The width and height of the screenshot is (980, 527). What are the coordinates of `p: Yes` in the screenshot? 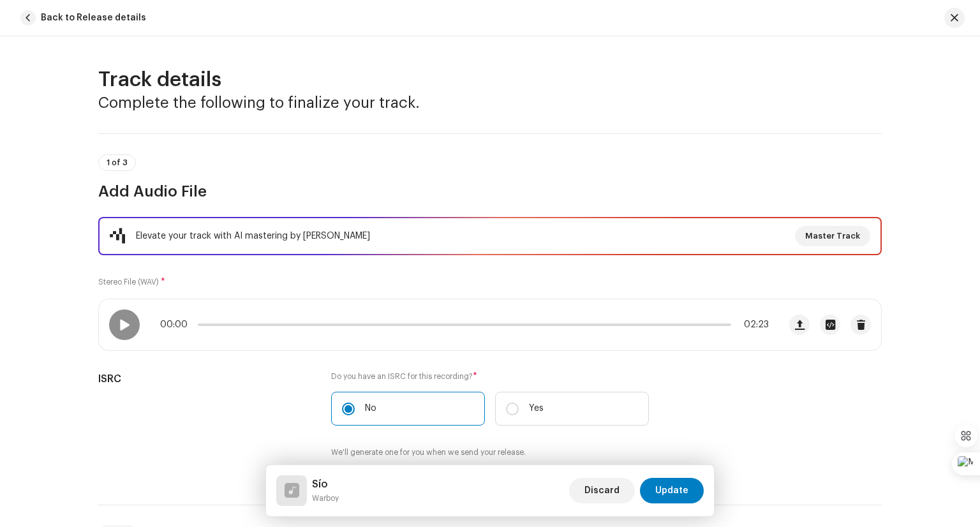 It's located at (536, 408).